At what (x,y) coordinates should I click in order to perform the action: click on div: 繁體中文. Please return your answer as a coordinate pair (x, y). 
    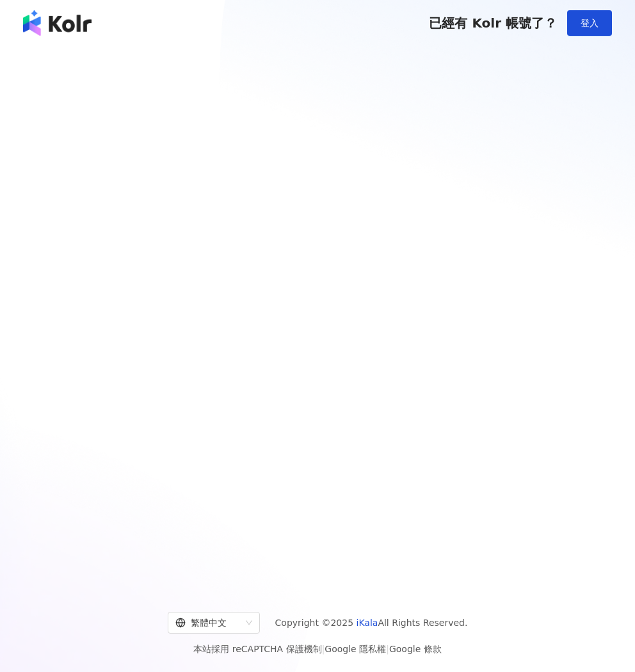
    Looking at the image, I should click on (208, 622).